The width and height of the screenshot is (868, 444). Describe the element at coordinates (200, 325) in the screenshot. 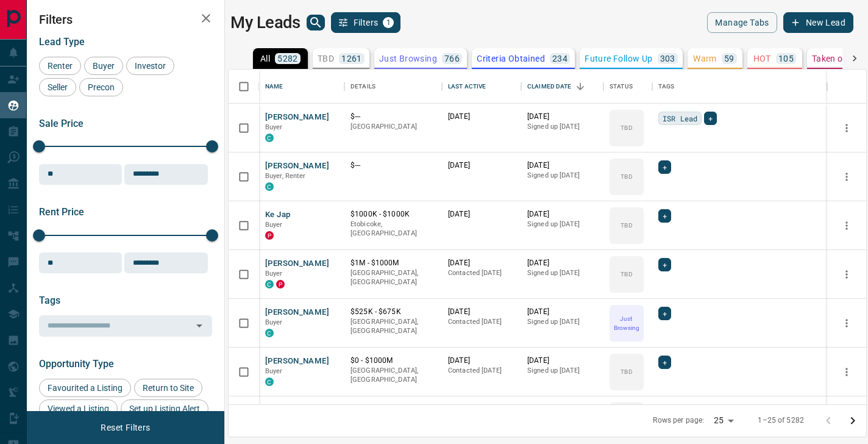

I see `button: Open` at that location.